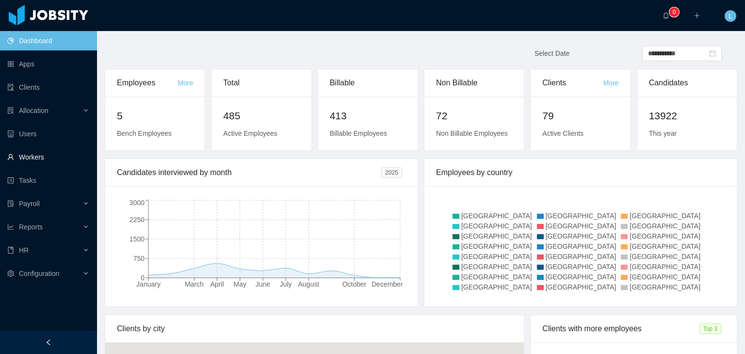 Image resolution: width=745 pixels, height=354 pixels. I want to click on div: Billable, so click(368, 83).